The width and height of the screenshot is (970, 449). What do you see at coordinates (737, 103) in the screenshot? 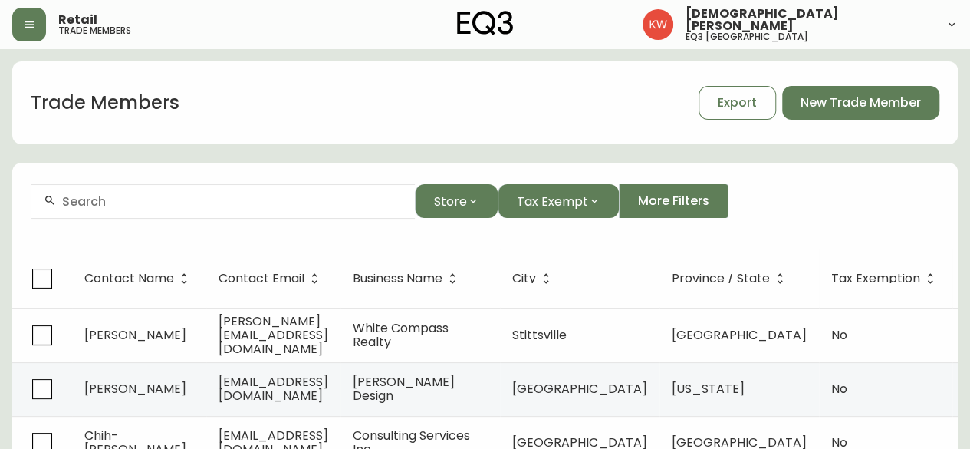
I see `span: Export` at bounding box center [737, 103].